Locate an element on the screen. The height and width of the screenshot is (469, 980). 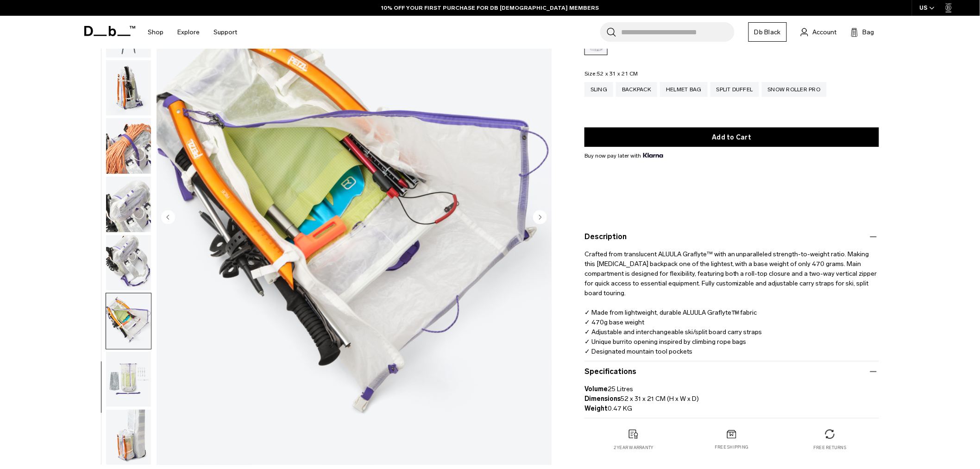
p: Free shipping is located at coordinates (731, 447).